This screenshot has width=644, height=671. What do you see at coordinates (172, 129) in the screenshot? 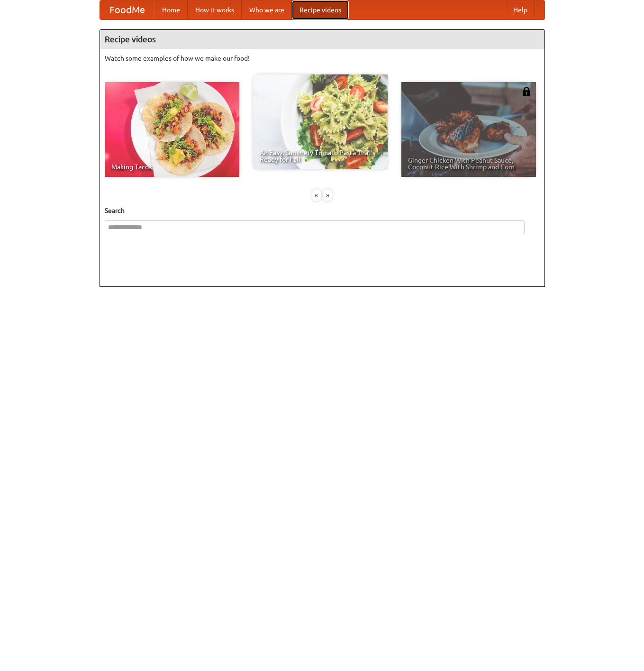
I see `a: Making Tacos` at bounding box center [172, 129].